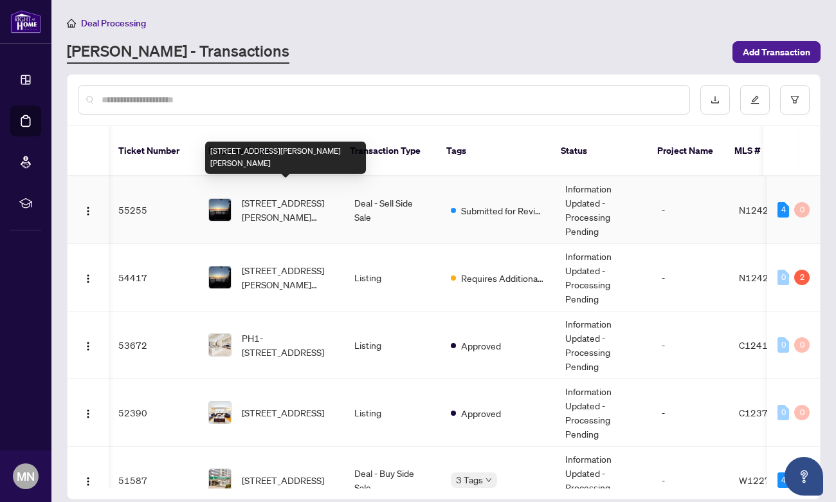  What do you see at coordinates (686, 151) in the screenshot?
I see `th: Project Name` at bounding box center [686, 151].